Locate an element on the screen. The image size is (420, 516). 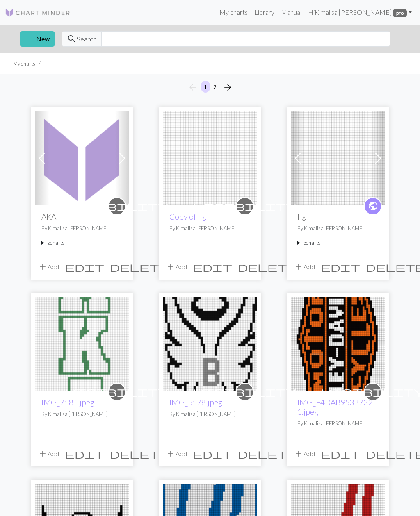
a: Library is located at coordinates (264, 12).